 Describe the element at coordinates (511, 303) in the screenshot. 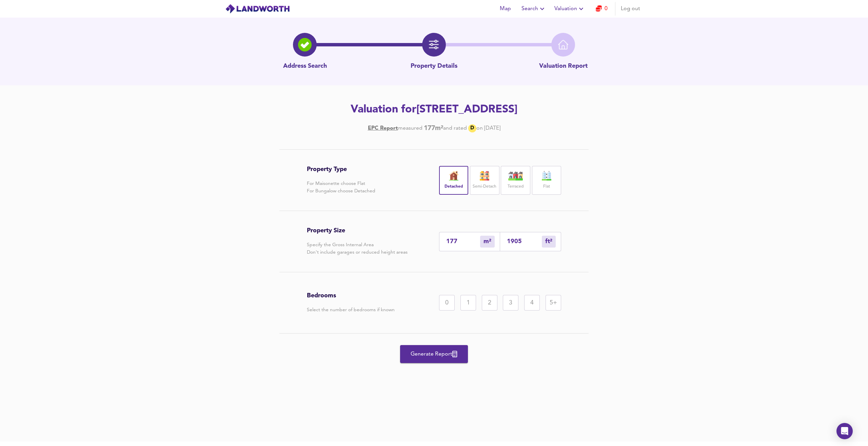

I see `div: 3` at that location.